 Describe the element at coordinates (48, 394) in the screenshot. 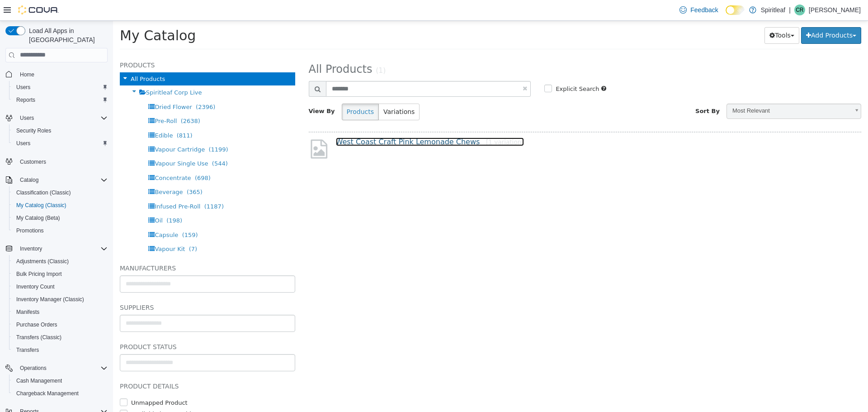

I see `a: Chargeback Management` at that location.